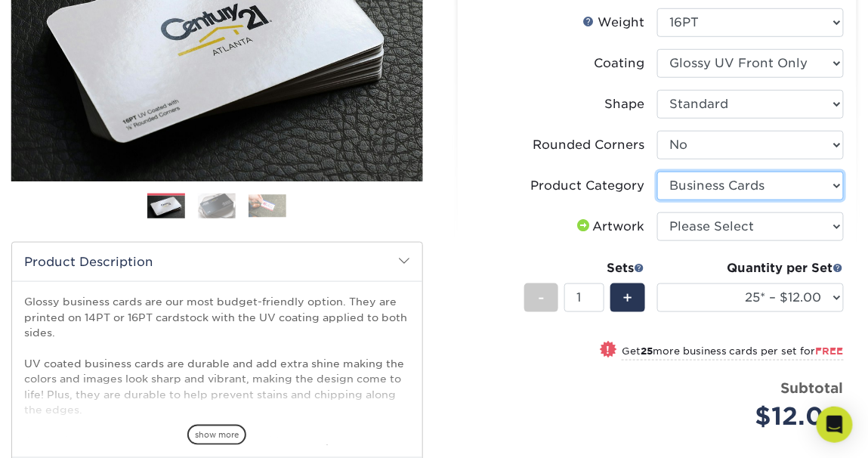  What do you see at coordinates (829, 351) in the screenshot?
I see `span: FREE` at bounding box center [829, 351].